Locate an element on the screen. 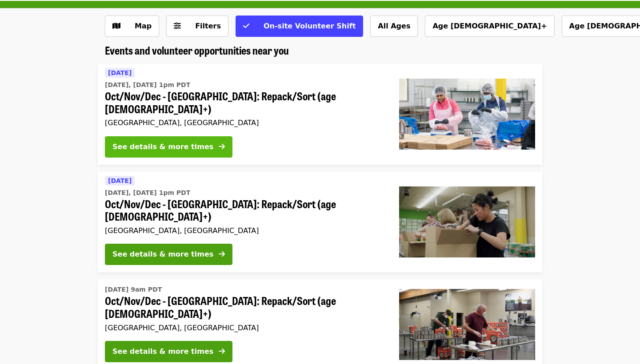 This screenshot has height=364, width=640. span: On-site Volunteer Shift is located at coordinates (309, 26).